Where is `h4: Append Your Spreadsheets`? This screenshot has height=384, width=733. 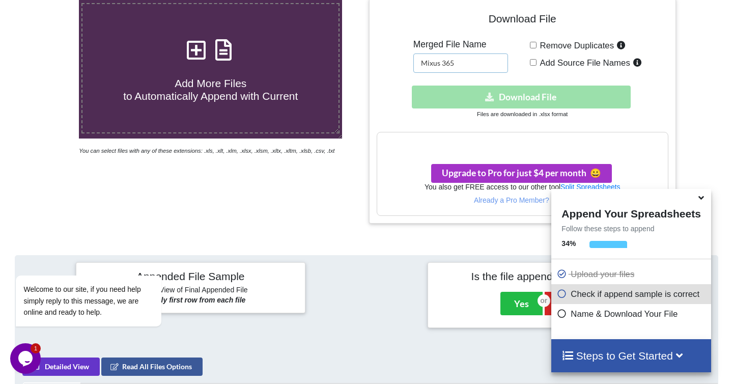
h4: Append Your Spreadsheets is located at coordinates (631, 212).